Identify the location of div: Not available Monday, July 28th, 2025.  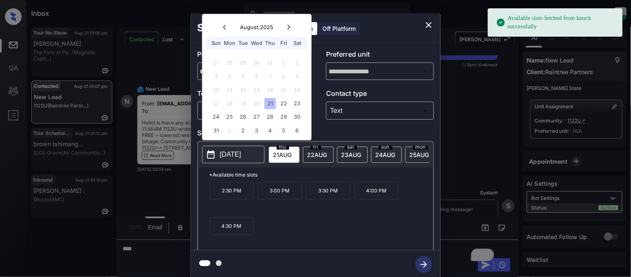
(230, 63).